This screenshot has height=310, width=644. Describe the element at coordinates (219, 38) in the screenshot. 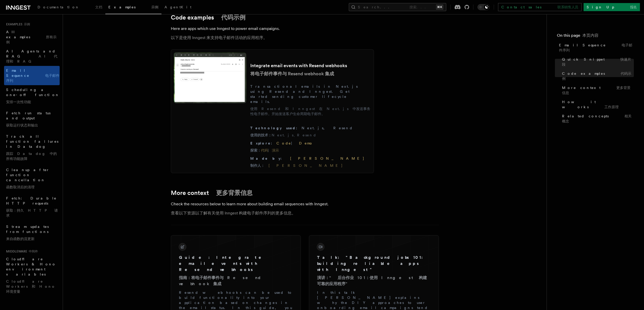

I see `font: 以下是使用 Inngest 来支持电子邮件活动的应用程序。` at that location.